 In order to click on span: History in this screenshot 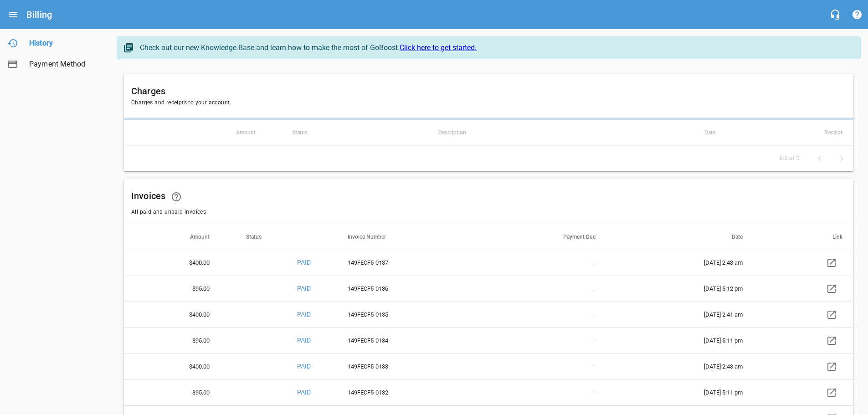, I will do `click(63, 43)`.